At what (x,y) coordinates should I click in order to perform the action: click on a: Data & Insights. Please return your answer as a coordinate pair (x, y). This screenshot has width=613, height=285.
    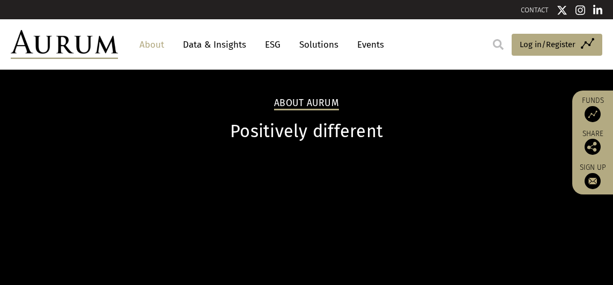
    Looking at the image, I should click on (214, 44).